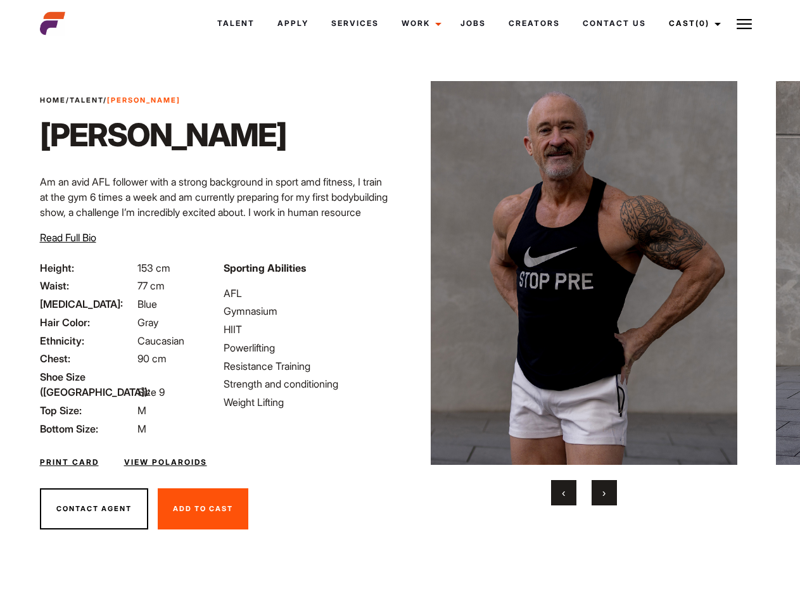 Image resolution: width=800 pixels, height=608 pixels. What do you see at coordinates (308, 293) in the screenshot?
I see `li: AFL` at bounding box center [308, 293].